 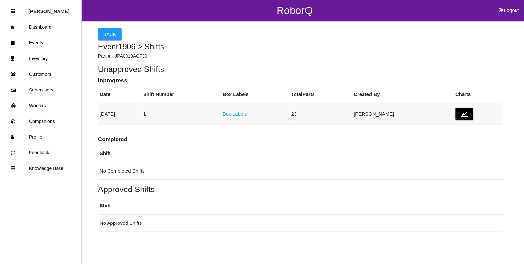 I want to click on a: Inventory, so click(x=41, y=59).